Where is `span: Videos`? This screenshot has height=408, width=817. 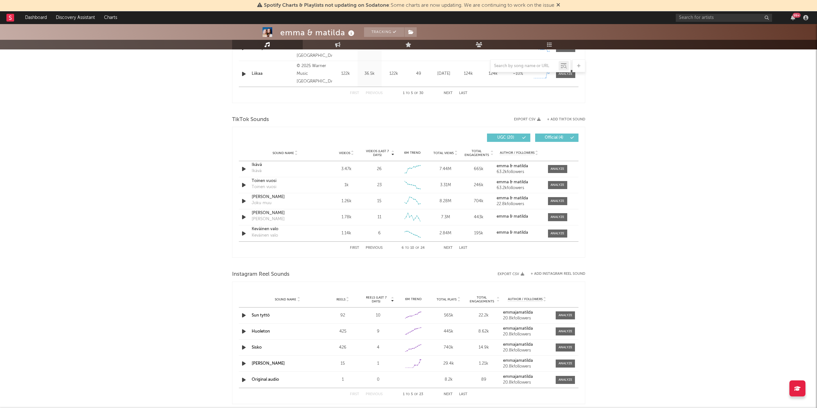
span: Videos is located at coordinates (344, 153).